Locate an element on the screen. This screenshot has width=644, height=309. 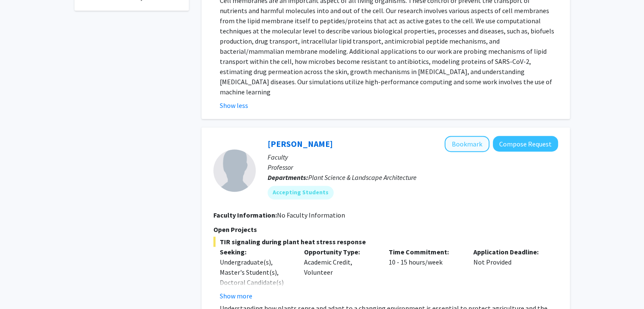
div: Not Provided is located at coordinates (510, 274).